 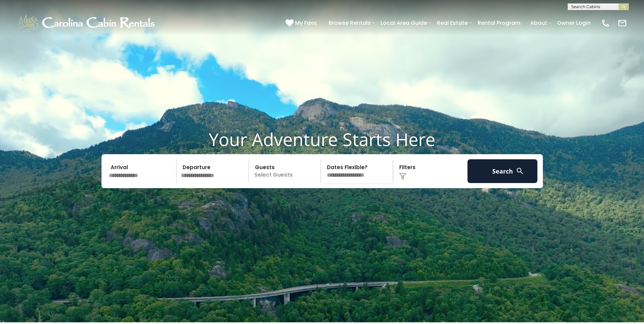 I want to click on h1: Your Adventure Starts Here, so click(x=322, y=139).